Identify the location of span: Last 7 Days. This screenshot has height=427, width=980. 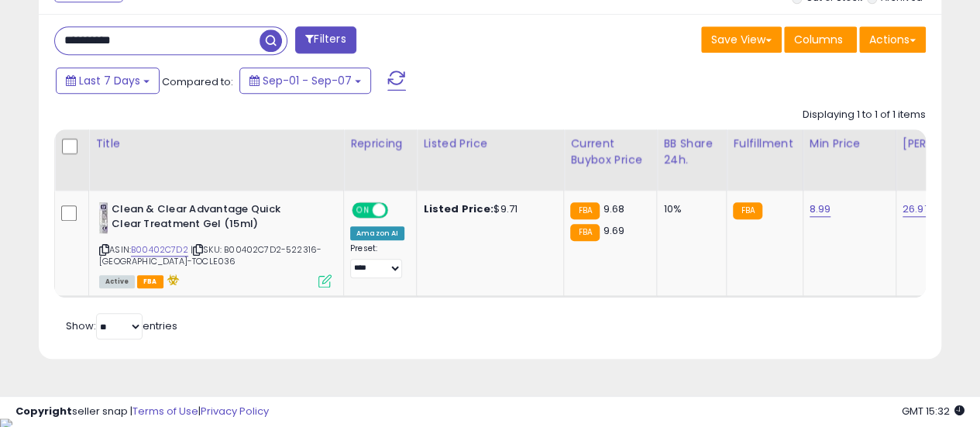
(109, 81).